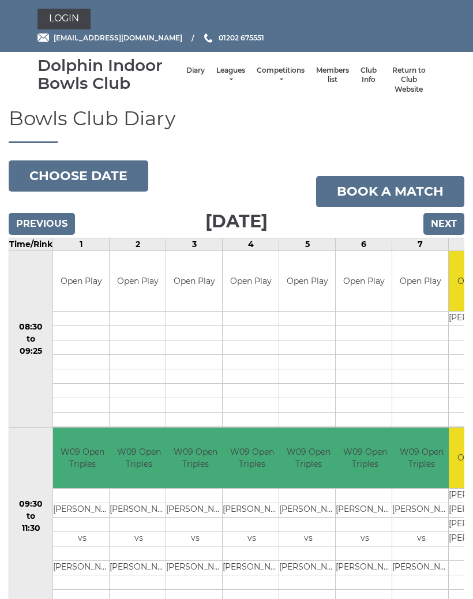 The width and height of the screenshot is (473, 599). What do you see at coordinates (194, 244) in the screenshot?
I see `td: 3` at bounding box center [194, 244].